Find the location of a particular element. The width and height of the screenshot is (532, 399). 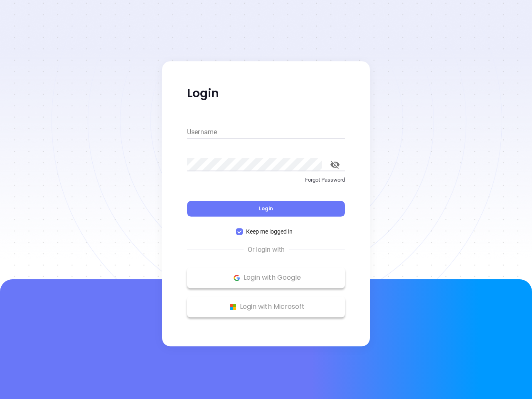

span: Or login with is located at coordinates (266, 250).